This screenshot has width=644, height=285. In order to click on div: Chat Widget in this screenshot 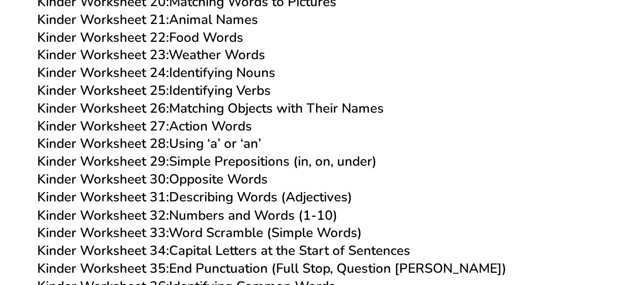, I will do `click(557, 227)`.